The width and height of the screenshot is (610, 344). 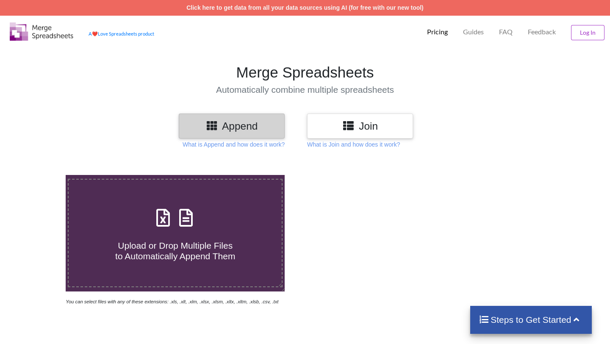 What do you see at coordinates (473, 32) in the screenshot?
I see `p: Guides` at bounding box center [473, 32].